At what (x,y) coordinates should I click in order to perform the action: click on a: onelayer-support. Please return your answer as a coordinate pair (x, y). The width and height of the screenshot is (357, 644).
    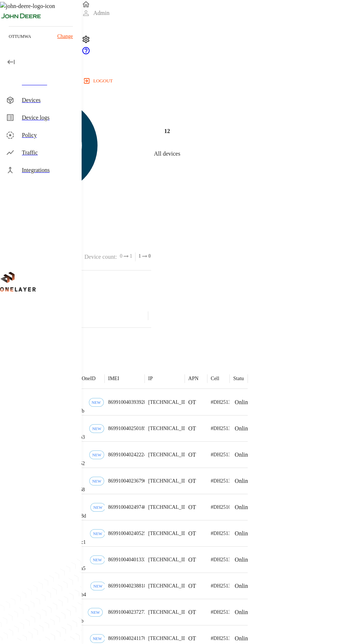
    Looking at the image, I should click on (86, 53).